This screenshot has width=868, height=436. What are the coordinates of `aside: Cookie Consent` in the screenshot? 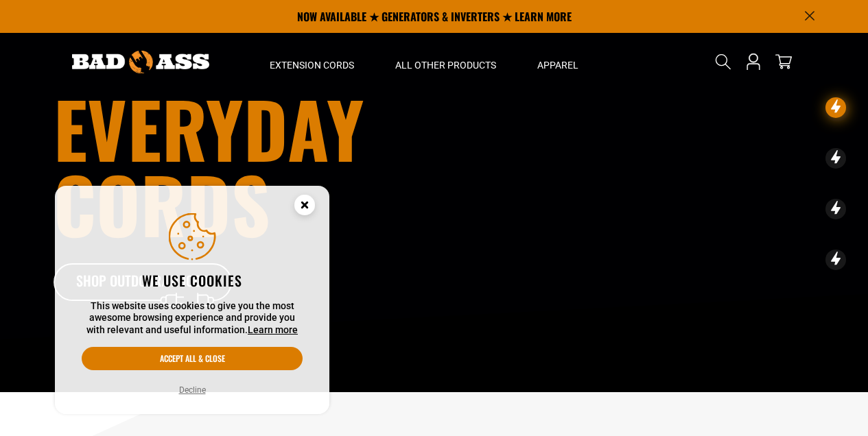 It's located at (192, 300).